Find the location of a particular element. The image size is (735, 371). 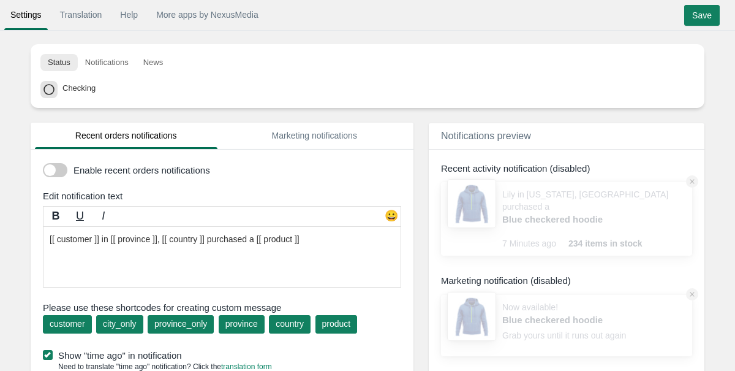

div: product is located at coordinates (336, 323).